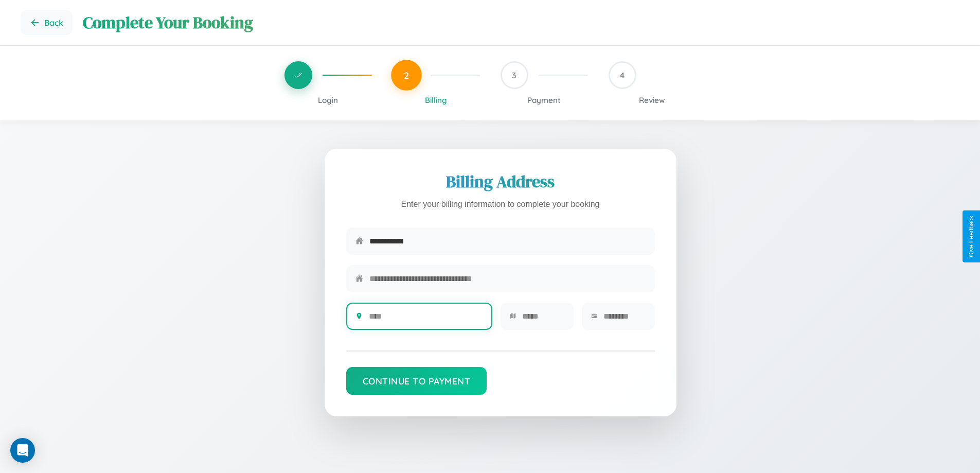 The width and height of the screenshot is (980, 473). I want to click on span: 2, so click(407, 75).